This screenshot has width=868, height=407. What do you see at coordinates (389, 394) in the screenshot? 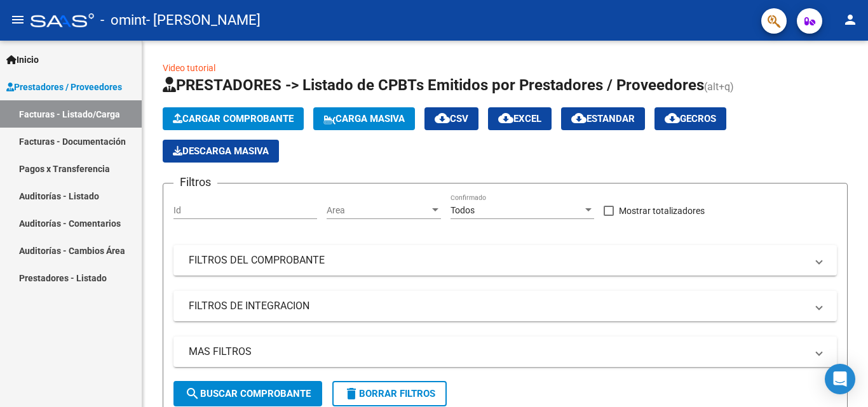
I see `span: Borrar Filtros` at bounding box center [389, 394].